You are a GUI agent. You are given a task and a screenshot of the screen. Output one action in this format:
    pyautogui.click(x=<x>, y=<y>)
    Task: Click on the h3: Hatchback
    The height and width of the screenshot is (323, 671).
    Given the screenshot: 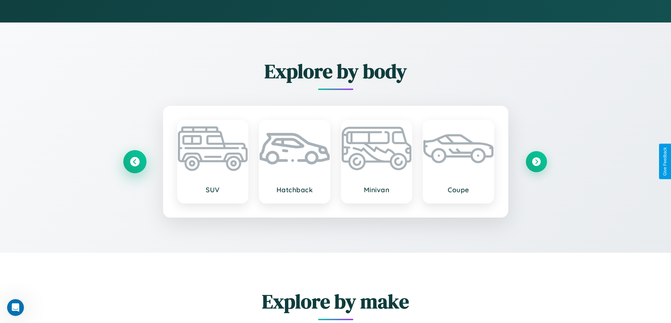 What is the action you would take?
    pyautogui.click(x=294, y=190)
    